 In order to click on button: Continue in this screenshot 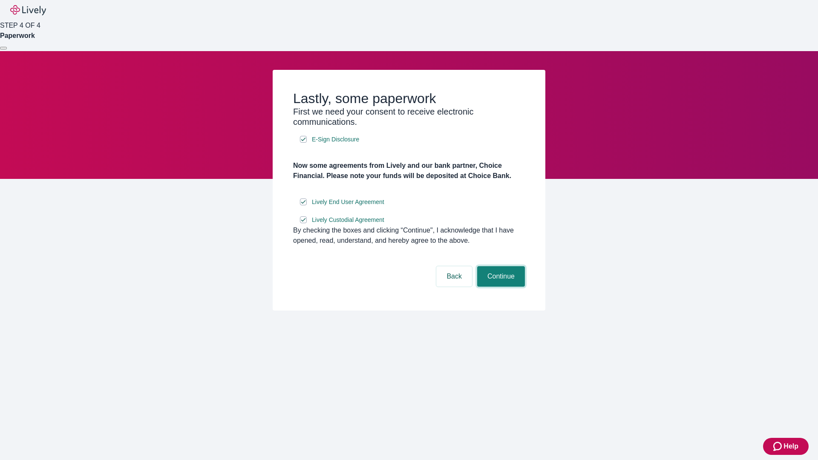, I will do `click(501, 276)`.